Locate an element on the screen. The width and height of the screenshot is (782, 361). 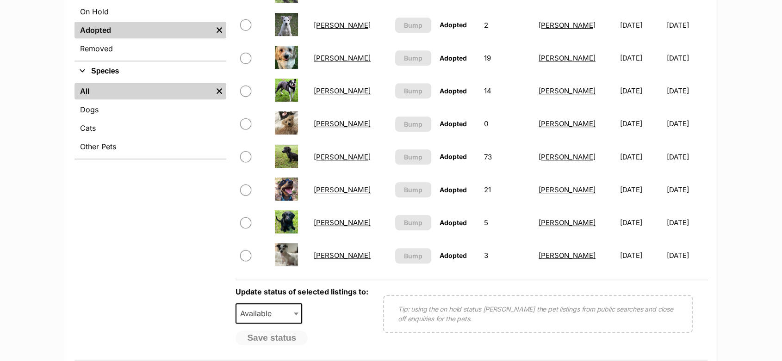
a: Other Pets is located at coordinates (150, 147).